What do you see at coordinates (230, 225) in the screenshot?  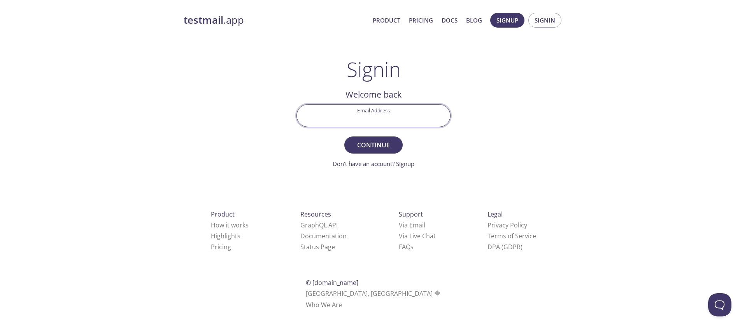 I see `a: How it works` at bounding box center [230, 225].